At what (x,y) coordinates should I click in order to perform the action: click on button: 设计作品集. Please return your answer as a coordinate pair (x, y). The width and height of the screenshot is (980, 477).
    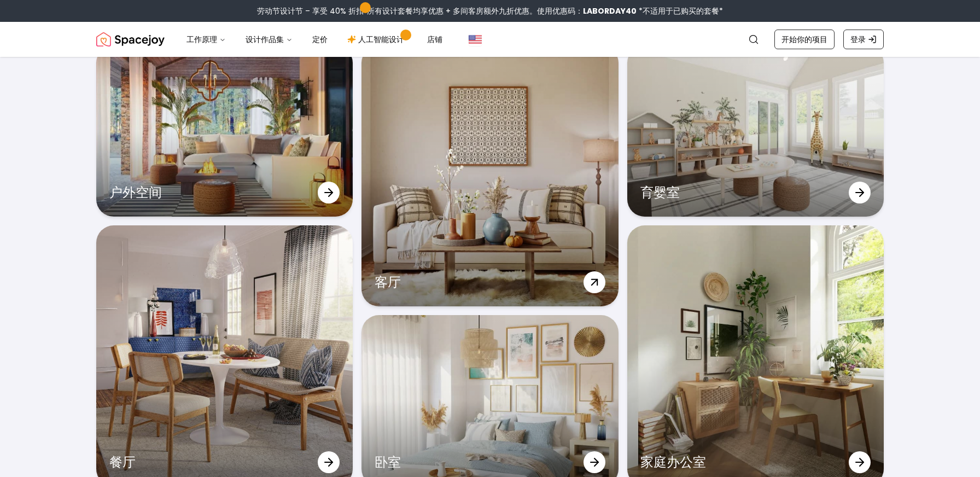
    Looking at the image, I should click on (269, 39).